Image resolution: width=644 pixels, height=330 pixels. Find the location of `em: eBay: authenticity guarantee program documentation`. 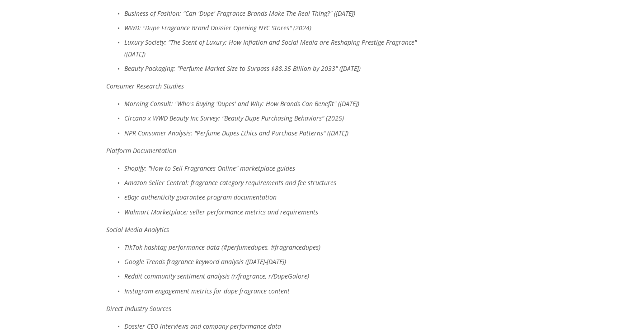

em: eBay: authenticity guarantee program documentation is located at coordinates (200, 197).